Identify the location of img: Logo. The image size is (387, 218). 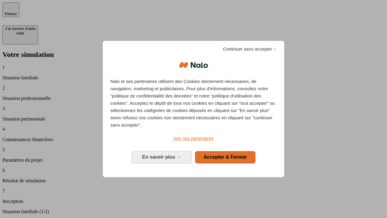
(194, 65).